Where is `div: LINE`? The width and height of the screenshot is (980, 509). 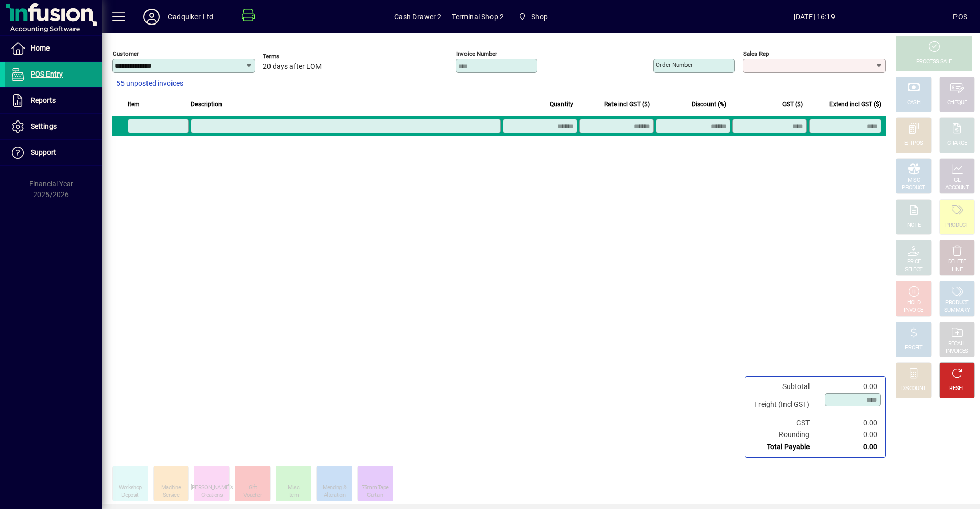 div: LINE is located at coordinates (957, 270).